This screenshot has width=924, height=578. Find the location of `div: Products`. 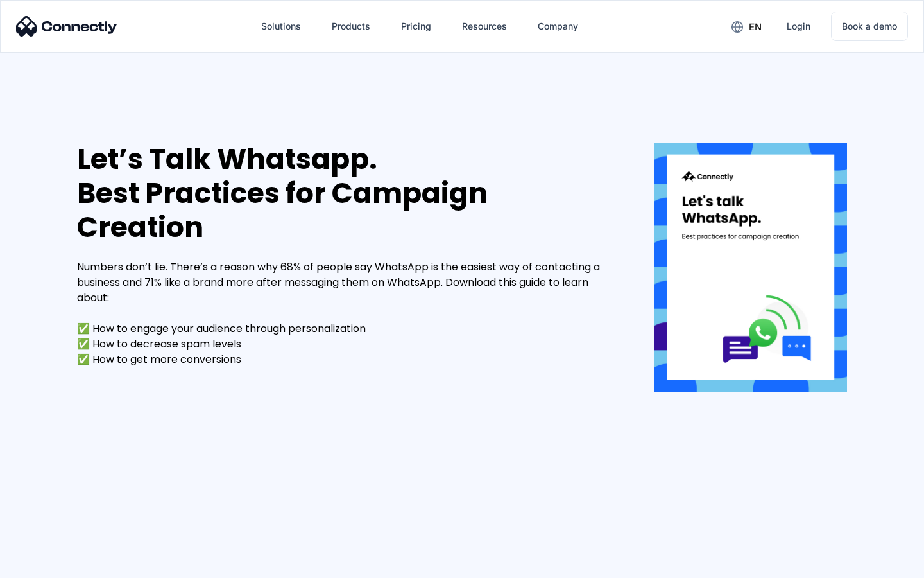

div: Products is located at coordinates (351, 26).